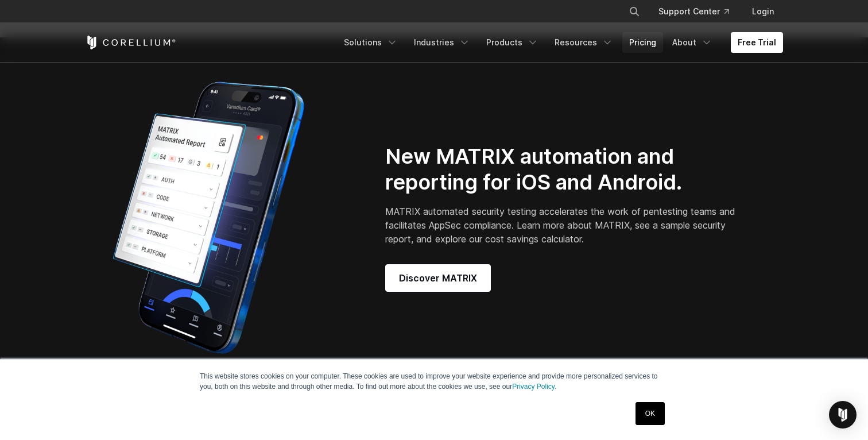 The width and height of the screenshot is (868, 440). I want to click on a: Privacy Policy., so click(534, 386).